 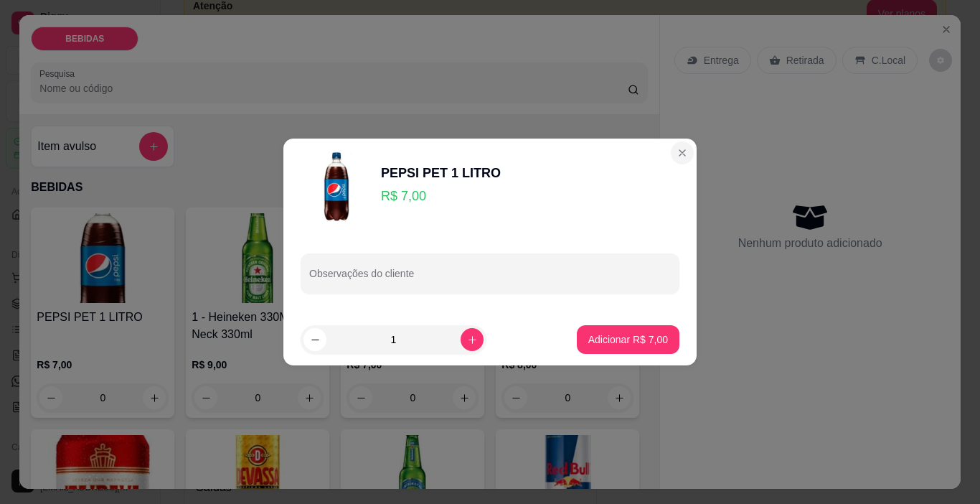 I want to click on button: increase-product-quantity, so click(x=472, y=340).